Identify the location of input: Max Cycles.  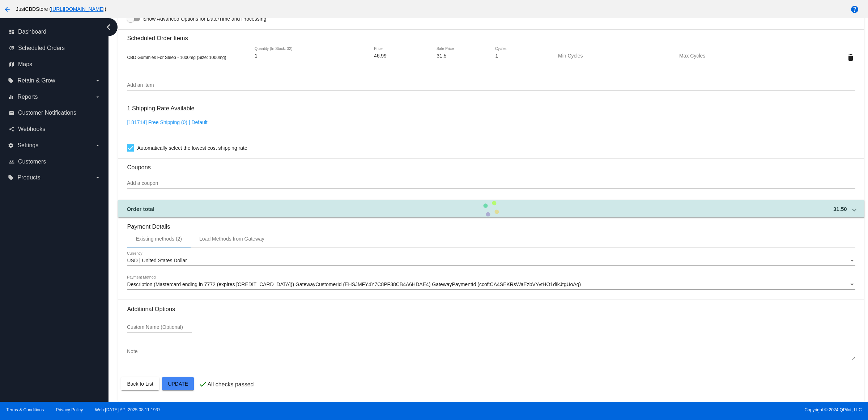
(712, 56).